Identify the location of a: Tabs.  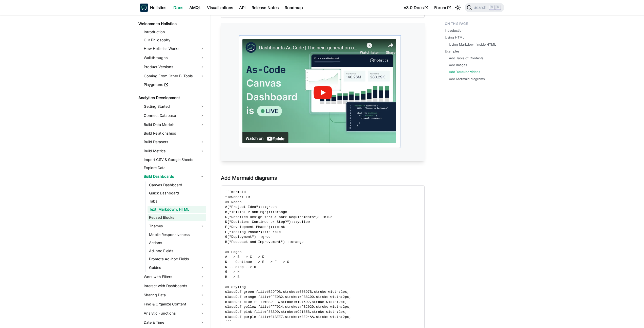
(177, 201).